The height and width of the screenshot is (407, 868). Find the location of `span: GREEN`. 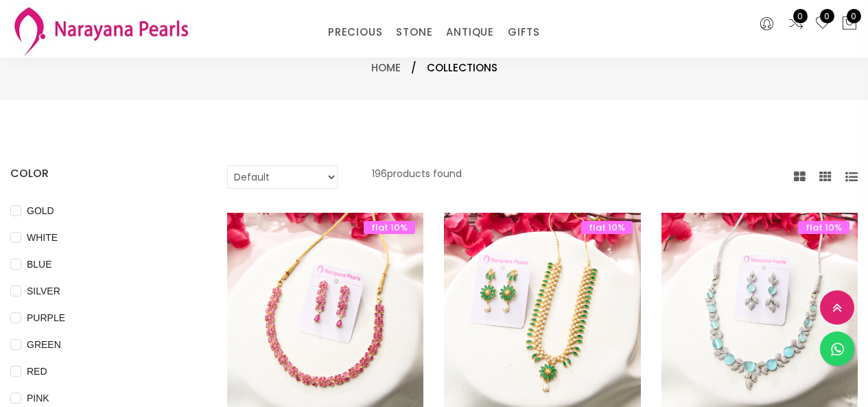

span: GREEN is located at coordinates (44, 344).